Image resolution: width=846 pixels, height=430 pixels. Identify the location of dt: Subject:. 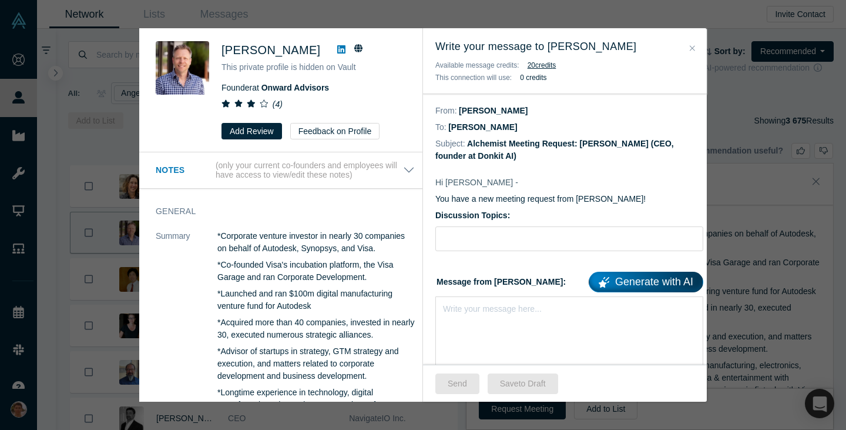
(450, 143).